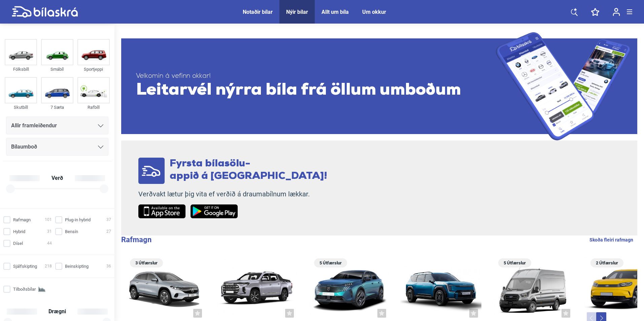 This screenshot has height=321, width=644. I want to click on span: Leitarvél nýrra bíla frá öllum umboðum, so click(315, 90).